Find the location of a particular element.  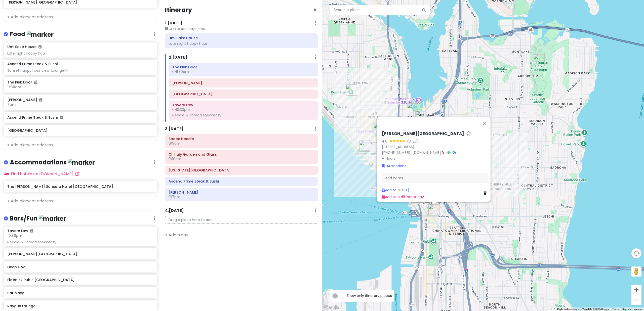

div: Sunset happy hour view! Lounge!!!! is located at coordinates (80, 71).